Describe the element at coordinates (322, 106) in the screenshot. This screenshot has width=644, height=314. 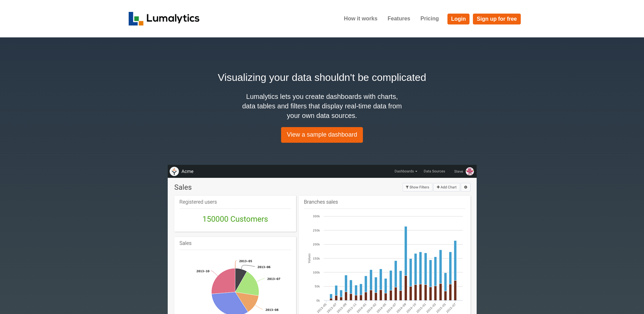
I see `h4: Lumalytics lets you create dashboards with charts, data tables and filters that display real-time...` at that location.